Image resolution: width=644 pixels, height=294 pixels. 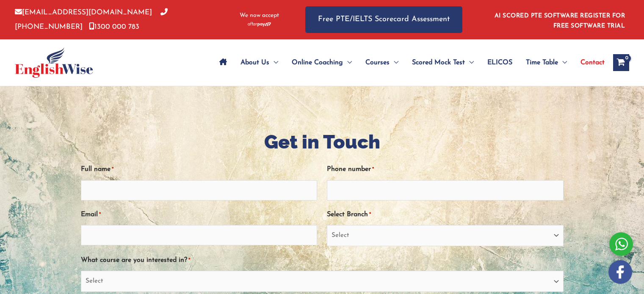 I want to click on a: Time TableMenu Toggle, so click(x=546, y=62).